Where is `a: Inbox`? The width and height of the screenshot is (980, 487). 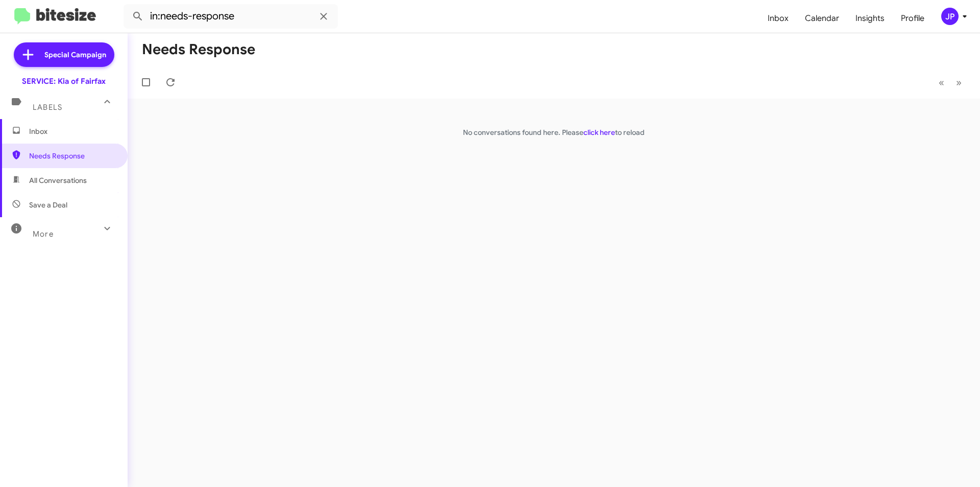
a: Inbox is located at coordinates (778, 18).